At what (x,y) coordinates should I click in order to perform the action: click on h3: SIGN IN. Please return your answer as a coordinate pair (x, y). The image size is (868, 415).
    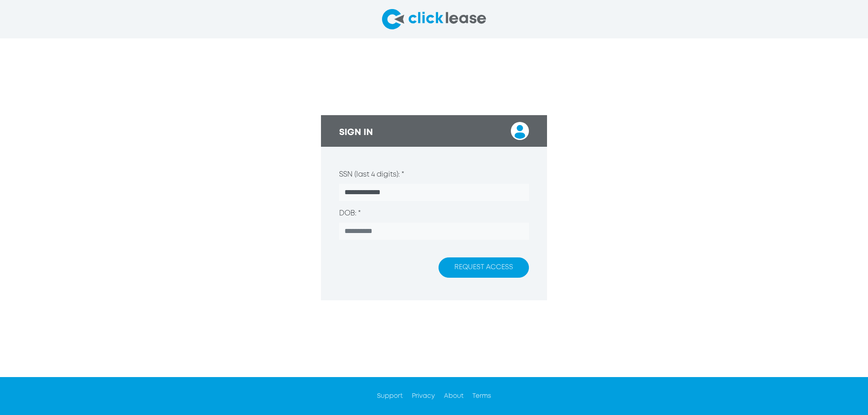
    Looking at the image, I should click on (356, 133).